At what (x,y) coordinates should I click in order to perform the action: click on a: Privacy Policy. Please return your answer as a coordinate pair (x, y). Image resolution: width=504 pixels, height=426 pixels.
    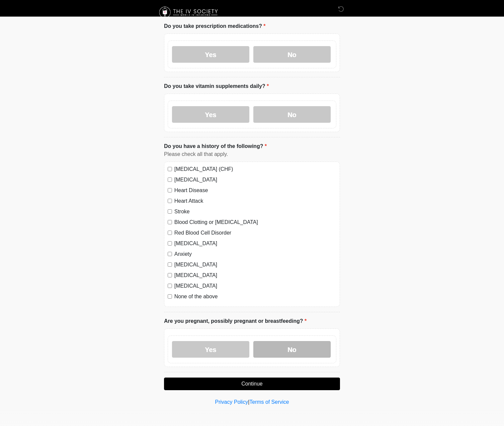
    Looking at the image, I should click on (232, 402).